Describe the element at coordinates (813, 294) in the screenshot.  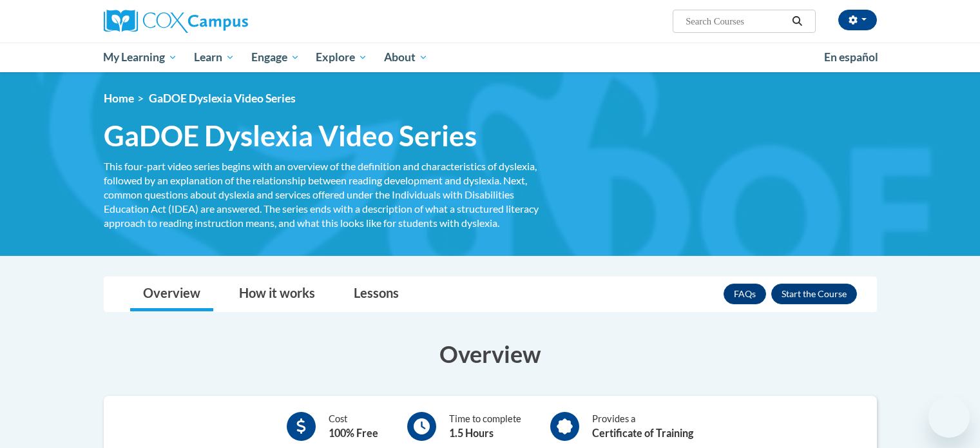
I see `button: Enroll` at that location.